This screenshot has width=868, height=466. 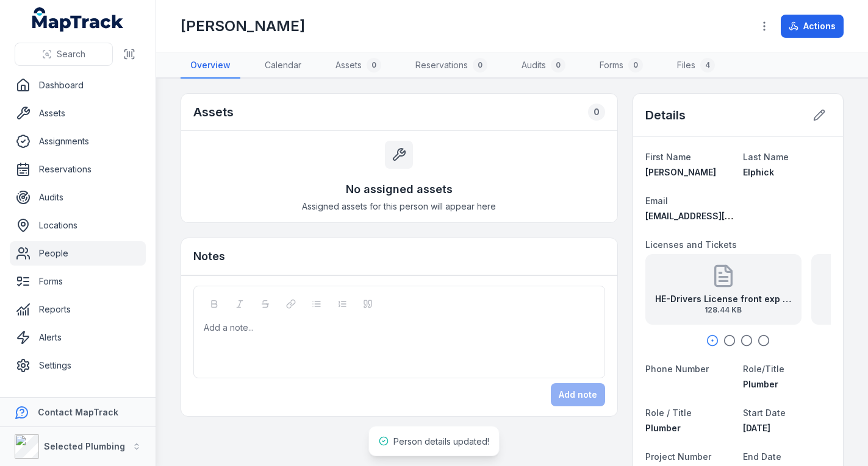 I want to click on button: Actions, so click(x=812, y=27).